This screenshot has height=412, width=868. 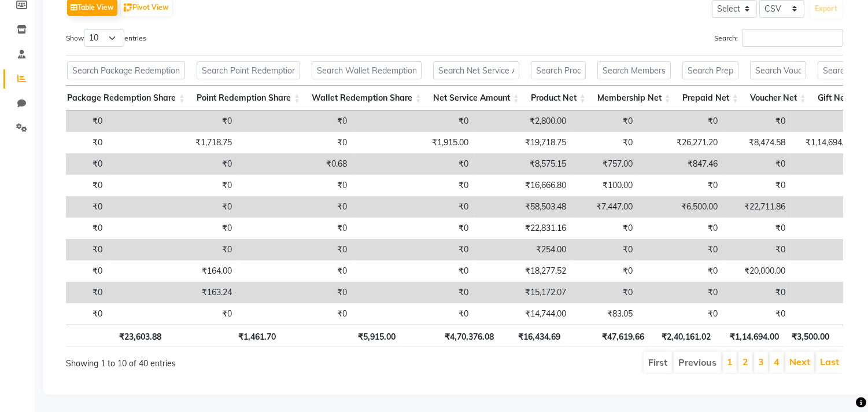 I want to click on th: Product Net: activate to sort column ascending, so click(x=558, y=97).